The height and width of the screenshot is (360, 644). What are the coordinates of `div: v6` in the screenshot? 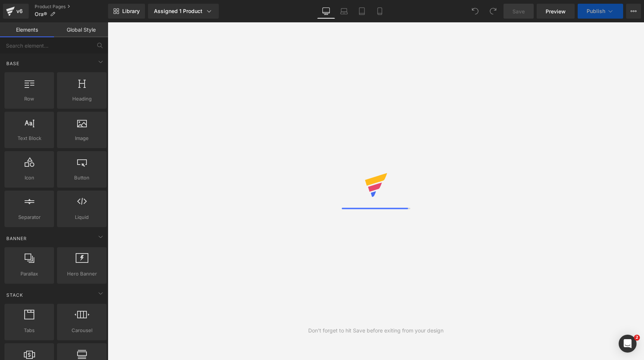 It's located at (19, 11).